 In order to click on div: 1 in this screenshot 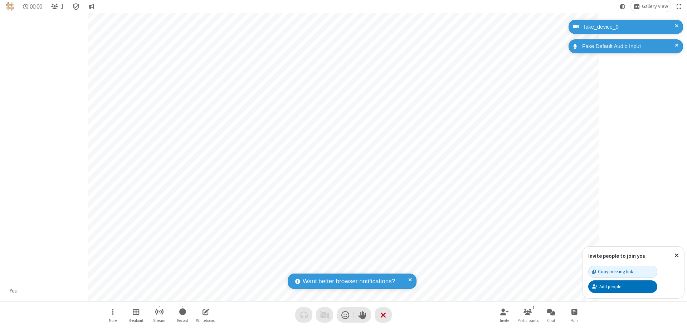, I will do `click(534, 308)`.